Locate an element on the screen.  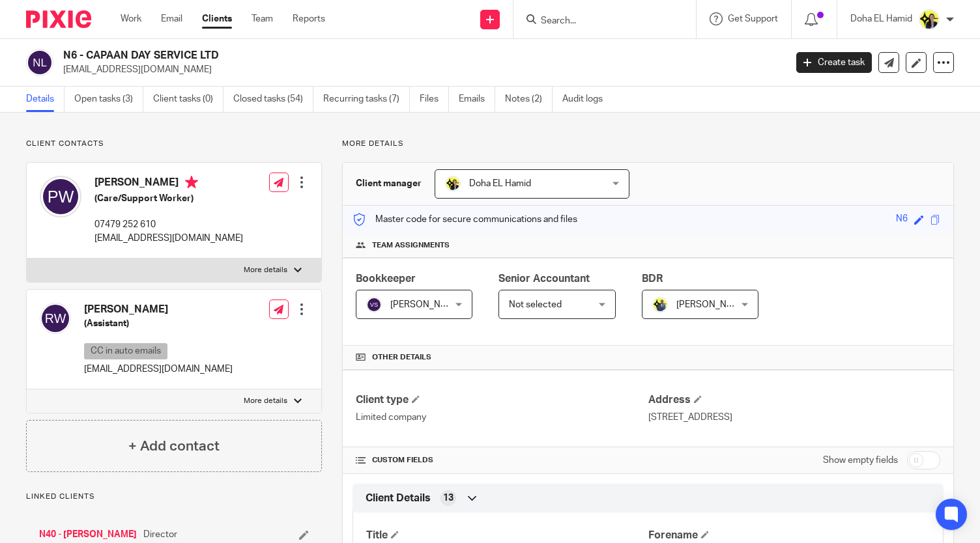
p: Limited company is located at coordinates (502, 418).